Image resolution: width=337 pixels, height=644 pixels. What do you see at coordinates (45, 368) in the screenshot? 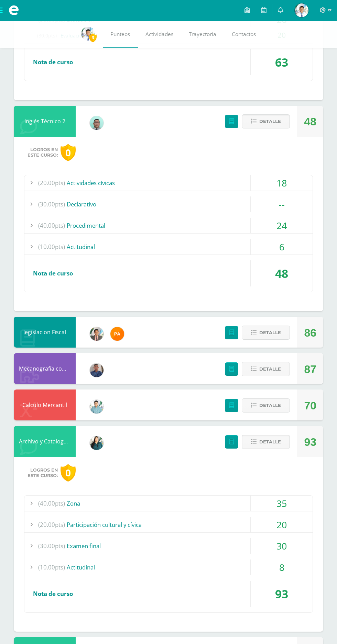
I see `div: Mecanografía computarizada` at bounding box center [45, 368].